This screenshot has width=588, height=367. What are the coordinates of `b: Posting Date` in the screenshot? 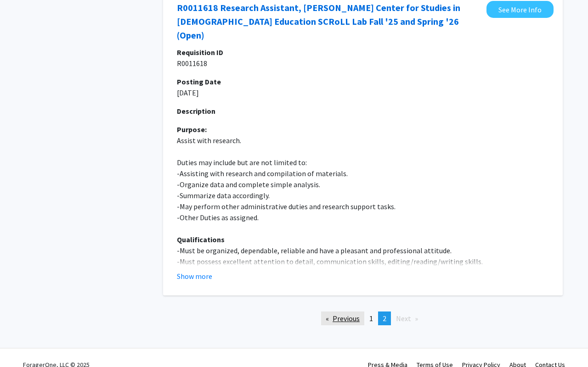 It's located at (199, 82).